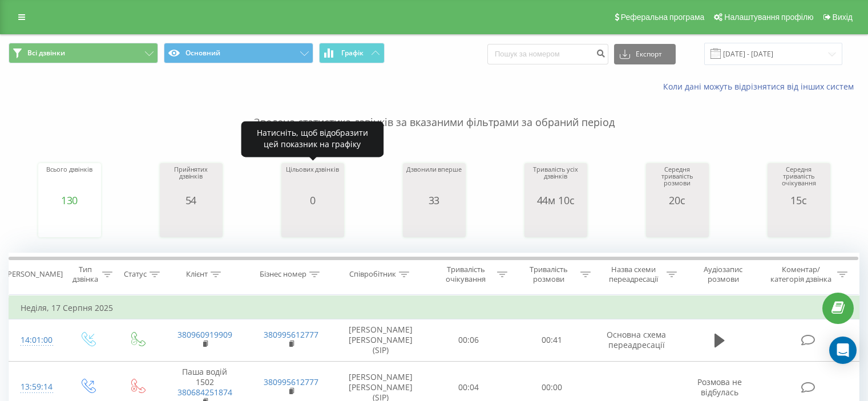  Describe the element at coordinates (435, 308) in the screenshot. I see `td: Неділя, 17 Серпня 2025` at that location.